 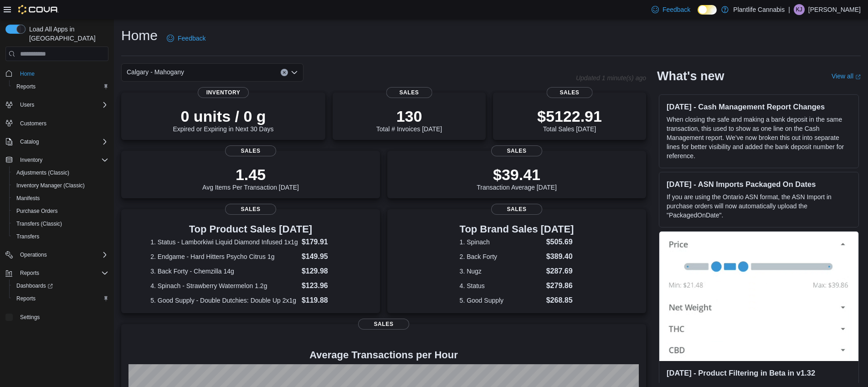 What do you see at coordinates (61, 211) in the screenshot?
I see `button: Purchase Orders` at bounding box center [61, 211].